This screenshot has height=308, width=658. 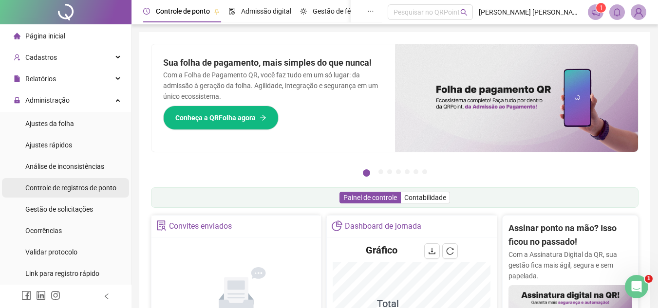 I want to click on span: download, so click(x=432, y=251).